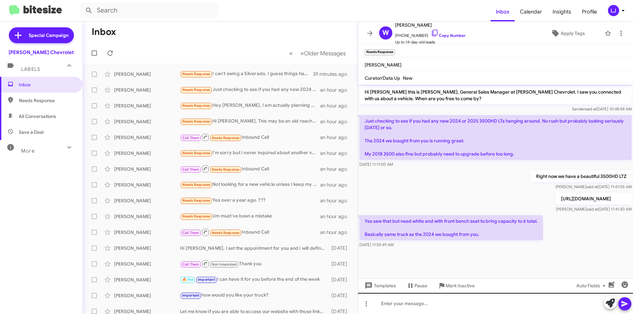  Describe the element at coordinates (28, 151) in the screenshot. I see `span: More` at that location.